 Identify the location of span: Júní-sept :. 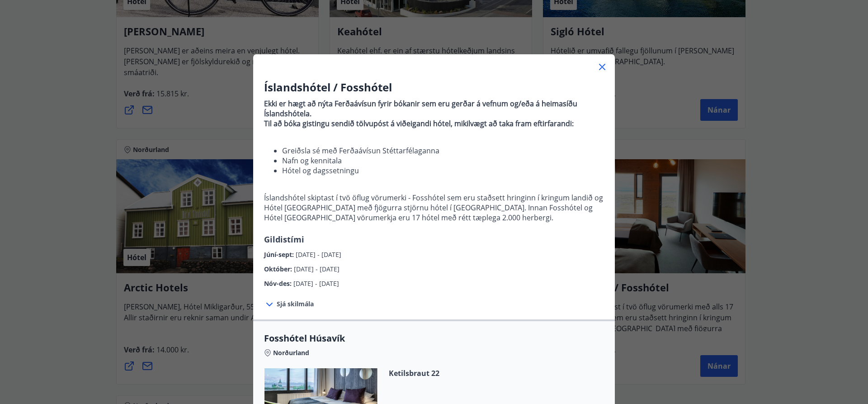
(280, 254).